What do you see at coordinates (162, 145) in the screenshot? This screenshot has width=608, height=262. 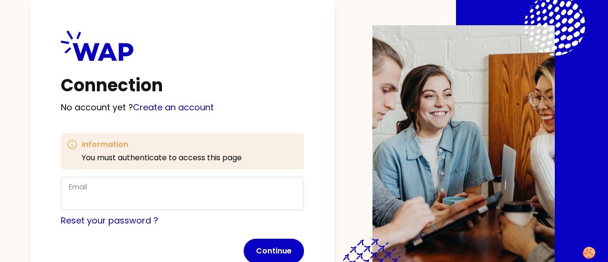 I see `h3: Information` at bounding box center [162, 145].